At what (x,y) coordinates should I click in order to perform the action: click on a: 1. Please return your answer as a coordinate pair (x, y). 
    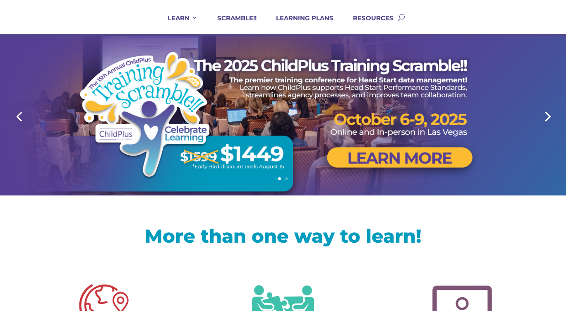
    Looking at the image, I should click on (279, 178).